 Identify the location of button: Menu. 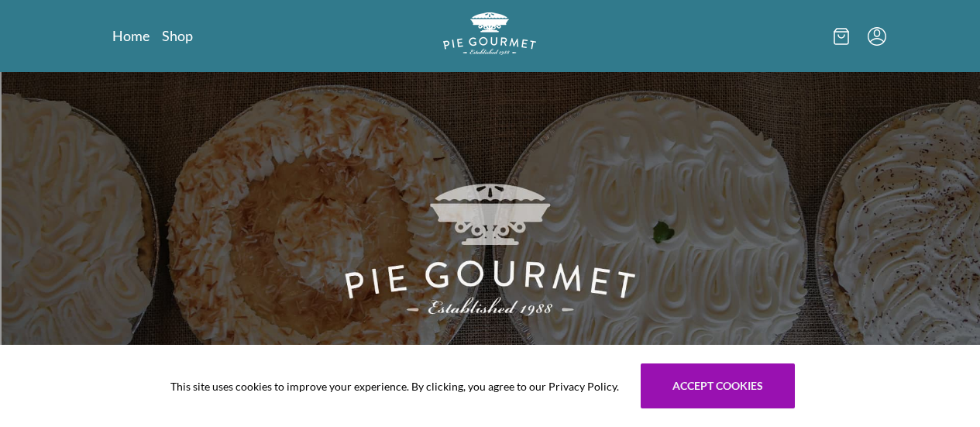
(877, 36).